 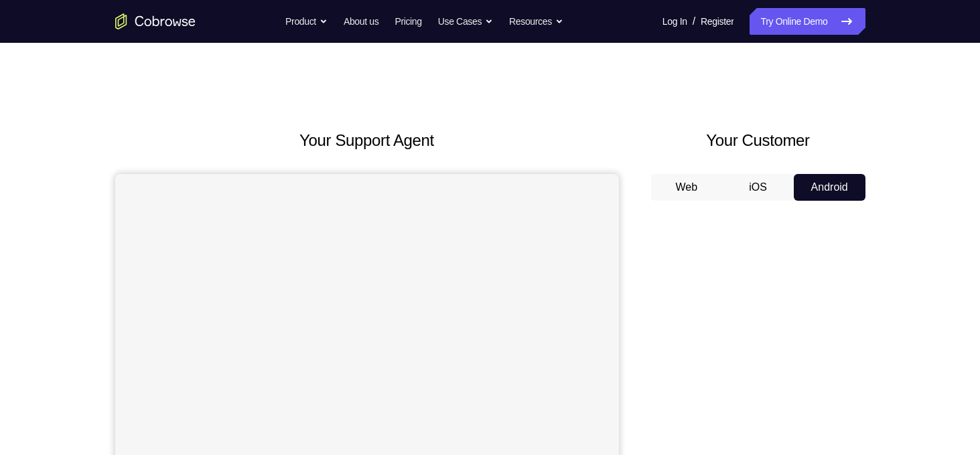 I want to click on h2: Your Support Agent, so click(x=367, y=140).